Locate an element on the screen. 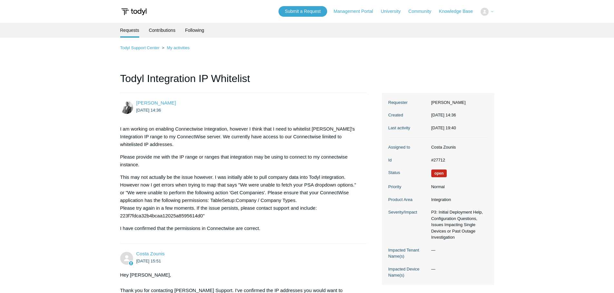  dt: Impacted Device Name(s) is located at coordinates (408, 273).